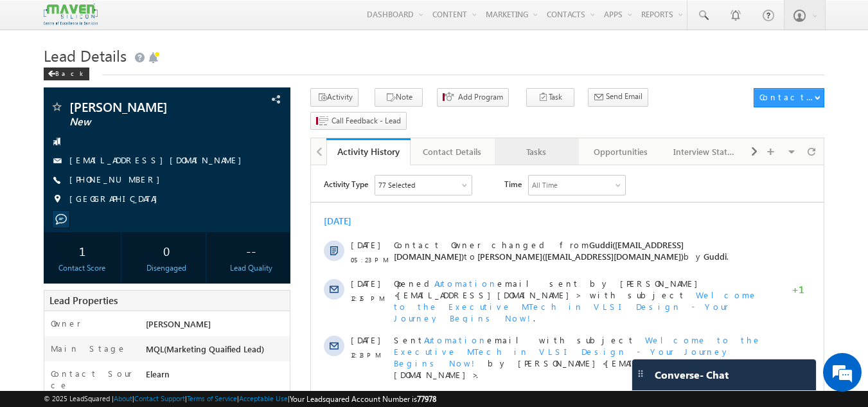 The height and width of the screenshot is (407, 868). What do you see at coordinates (225, 230) in the screenshot?
I see `span: details` at bounding box center [225, 230].